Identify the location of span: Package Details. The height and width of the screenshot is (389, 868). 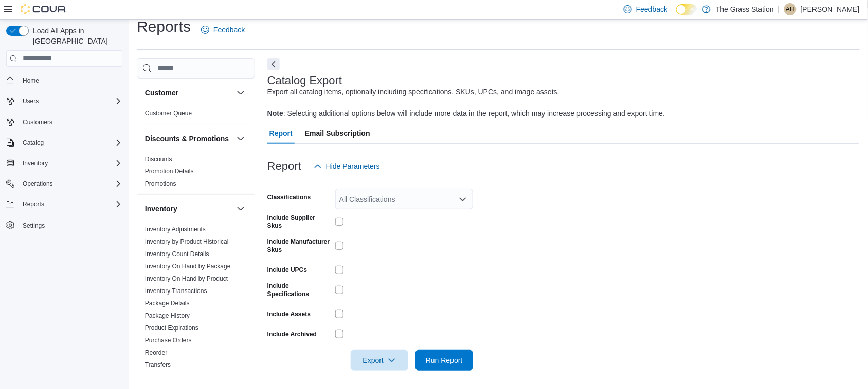
(167, 304).